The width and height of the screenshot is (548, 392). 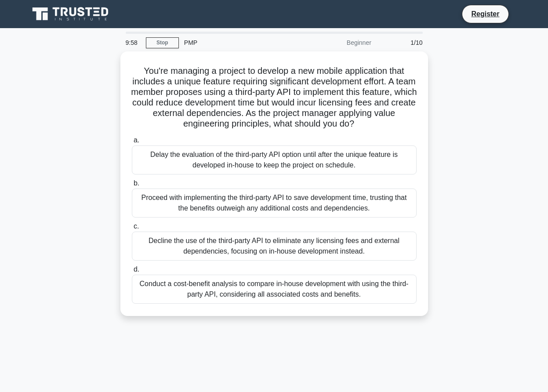 I want to click on div: PMP, so click(x=239, y=43).